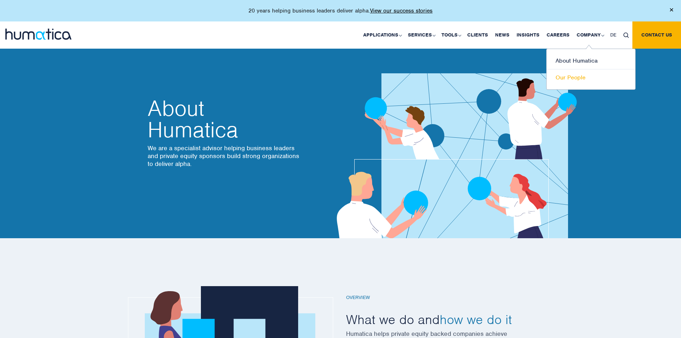 The image size is (681, 338). I want to click on img: search_icon, so click(626, 35).